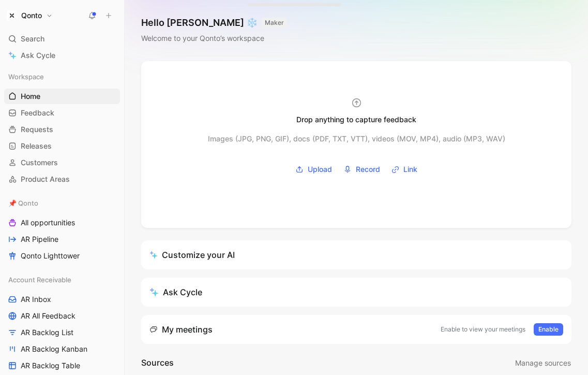 The image size is (588, 375). Describe the element at coordinates (62, 96) in the screenshot. I see `a: Home` at that location.